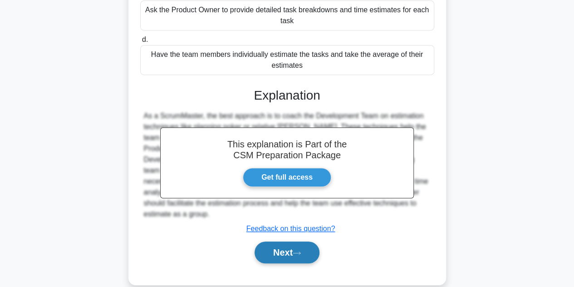  Describe the element at coordinates (287, 15) in the screenshot. I see `div: Ask the Product Owner to provide detailed task breakdowns and time estimates for each task` at that location.